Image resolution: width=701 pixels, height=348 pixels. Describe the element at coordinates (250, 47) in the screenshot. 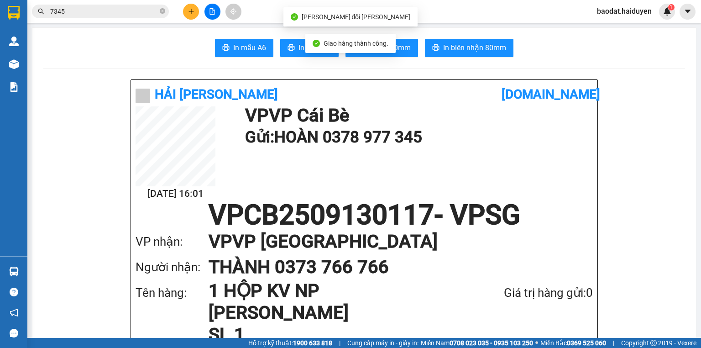

I see `span: In mẫu A6` at that location.